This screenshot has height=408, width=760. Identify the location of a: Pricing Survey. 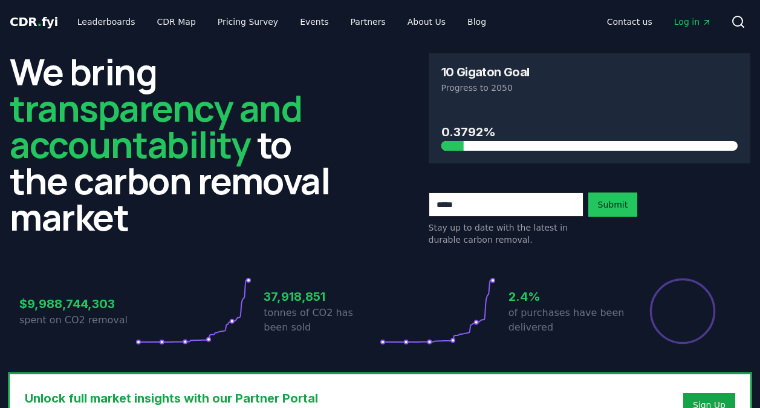
(248, 22).